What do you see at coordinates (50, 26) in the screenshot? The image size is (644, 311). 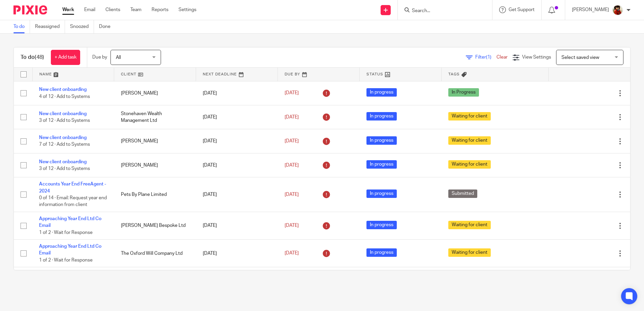 I see `a: Reassigned` at bounding box center [50, 26].